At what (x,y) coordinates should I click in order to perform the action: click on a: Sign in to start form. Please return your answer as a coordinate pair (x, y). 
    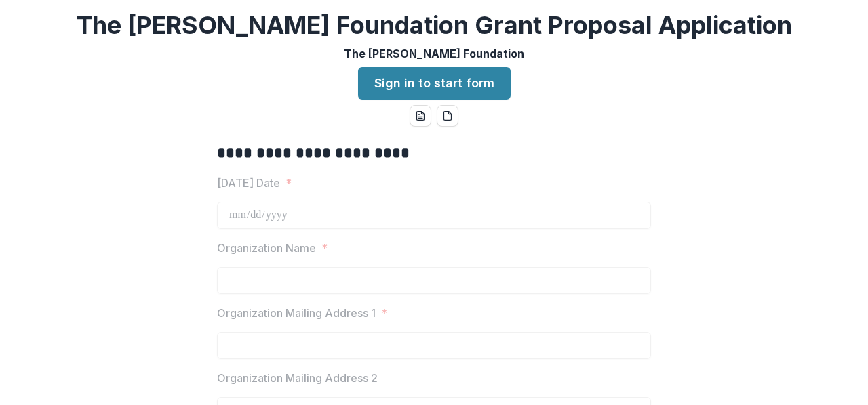
    Looking at the image, I should click on (434, 84).